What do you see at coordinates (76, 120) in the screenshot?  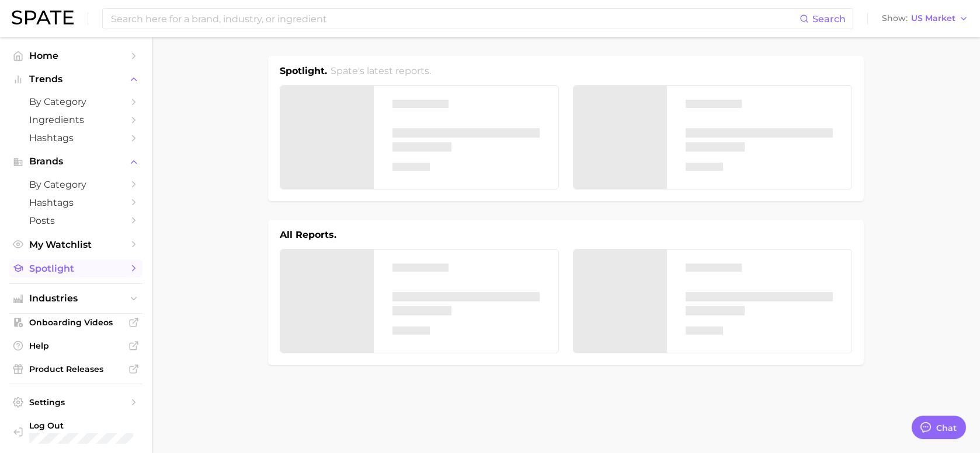 I see `span: Ingredients` at bounding box center [76, 120].